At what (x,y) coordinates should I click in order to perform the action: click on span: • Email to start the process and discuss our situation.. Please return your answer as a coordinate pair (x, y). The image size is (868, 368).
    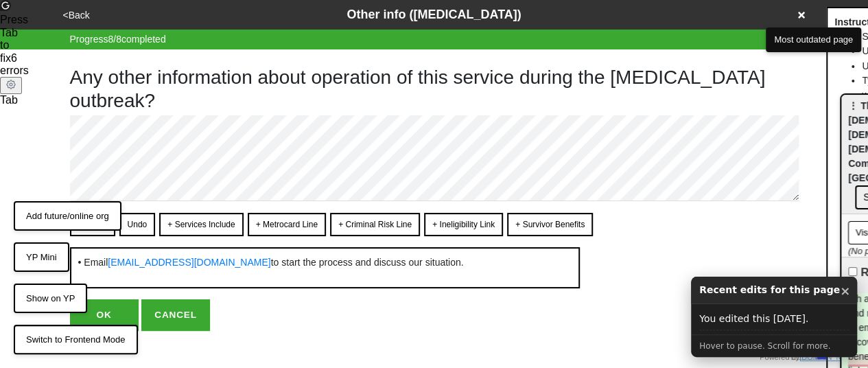
    Looking at the image, I should click on (271, 262).